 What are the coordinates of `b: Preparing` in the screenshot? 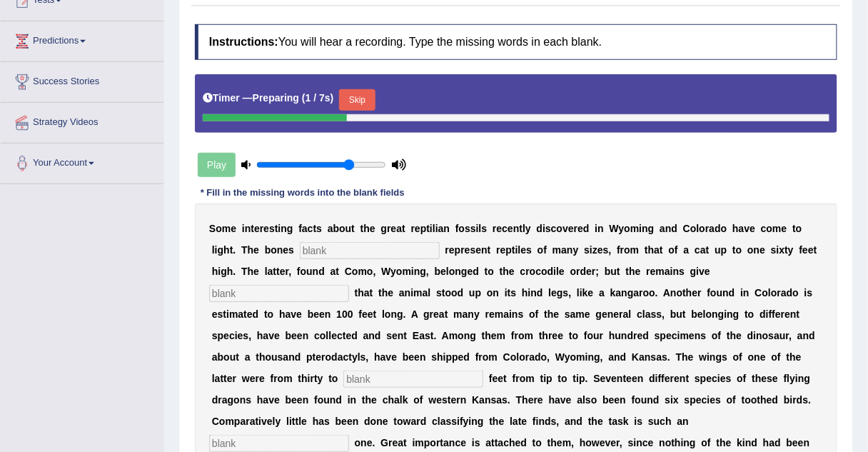 It's located at (276, 98).